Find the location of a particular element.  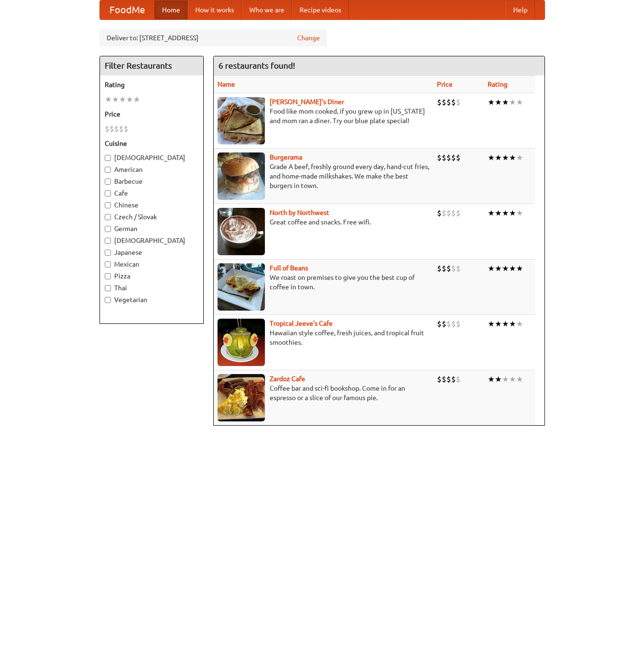

b: Zardoz Cafe is located at coordinates (287, 379).